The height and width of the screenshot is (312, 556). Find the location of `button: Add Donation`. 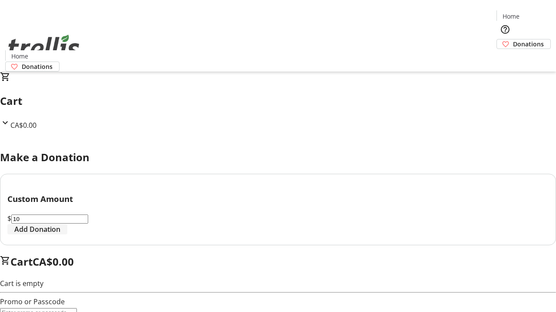

button: Add Donation is located at coordinates (37, 230).